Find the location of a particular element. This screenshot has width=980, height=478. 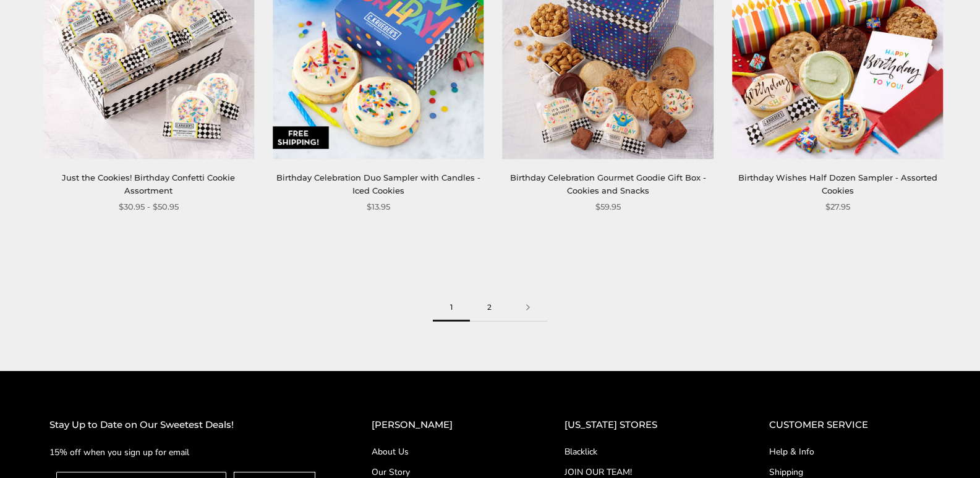

a: Next page is located at coordinates (528, 307).